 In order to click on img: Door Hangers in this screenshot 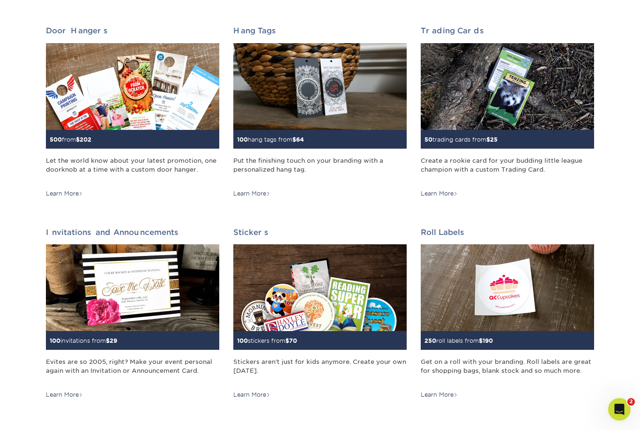, I will do `click(133, 86)`.